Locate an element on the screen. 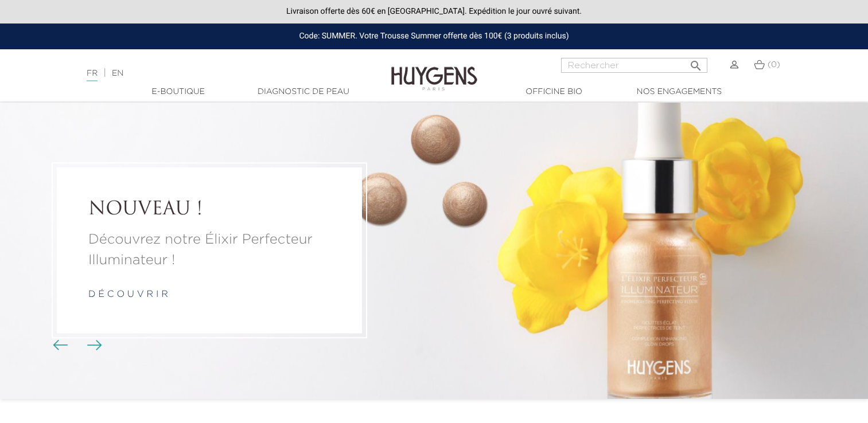  a: Nos engagements is located at coordinates (679, 92).